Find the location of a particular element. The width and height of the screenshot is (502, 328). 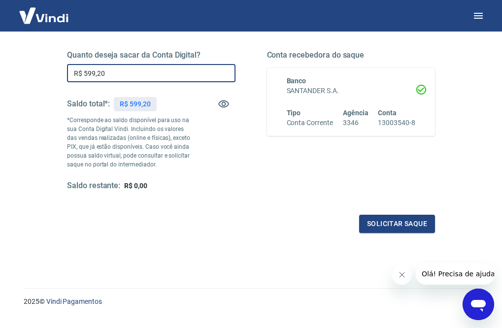

p: R$ 599,20 is located at coordinates (135, 104).